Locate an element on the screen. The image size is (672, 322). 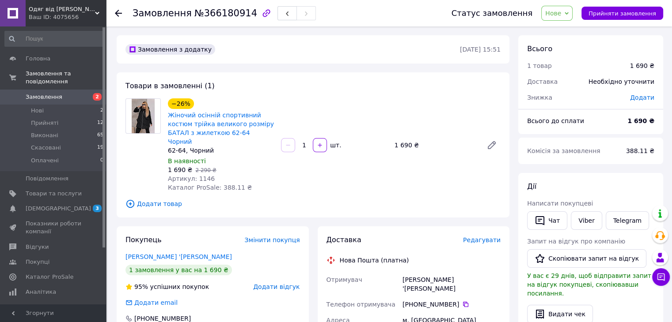
span: В наявності is located at coordinates (187, 161).